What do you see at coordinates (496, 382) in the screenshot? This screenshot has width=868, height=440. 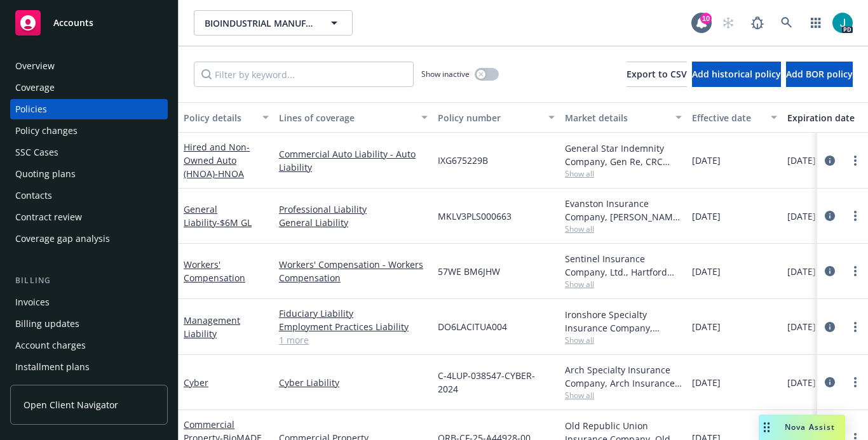 I see `span: C-4LUP-038547-CYBER-2024` at bounding box center [496, 382].